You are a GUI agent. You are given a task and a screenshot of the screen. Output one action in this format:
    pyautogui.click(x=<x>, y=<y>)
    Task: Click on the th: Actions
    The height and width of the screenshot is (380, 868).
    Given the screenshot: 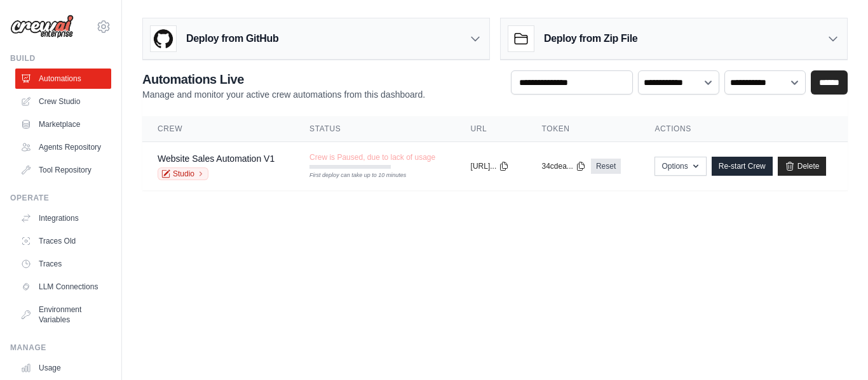 What is the action you would take?
    pyautogui.click(x=743, y=129)
    